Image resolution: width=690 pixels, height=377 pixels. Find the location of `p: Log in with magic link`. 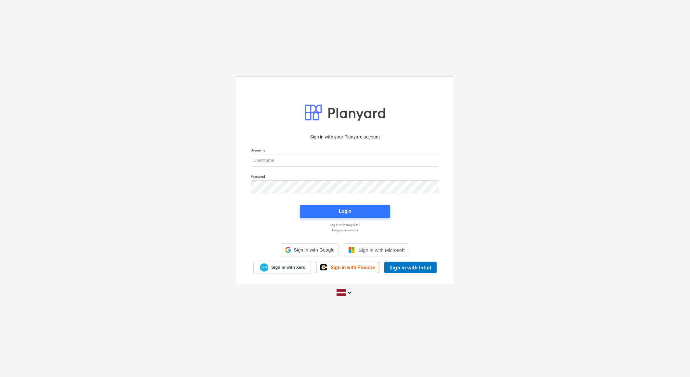

p: Log in with magic link is located at coordinates (345, 224).